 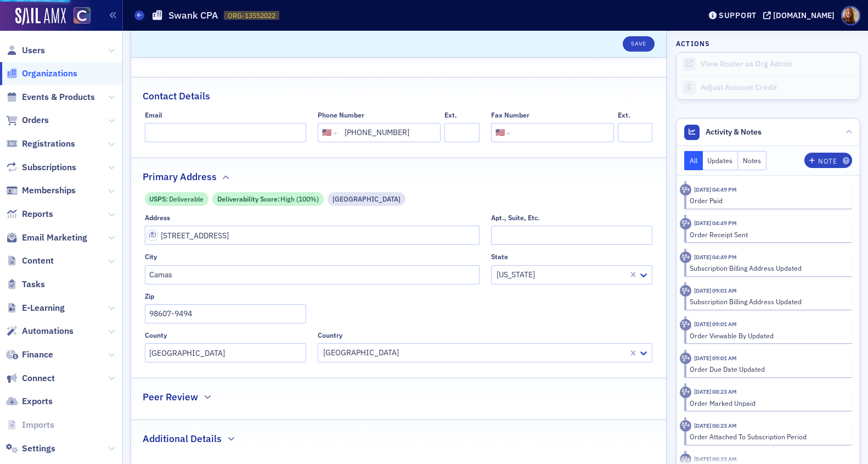 I want to click on a: Tasks, so click(x=25, y=285).